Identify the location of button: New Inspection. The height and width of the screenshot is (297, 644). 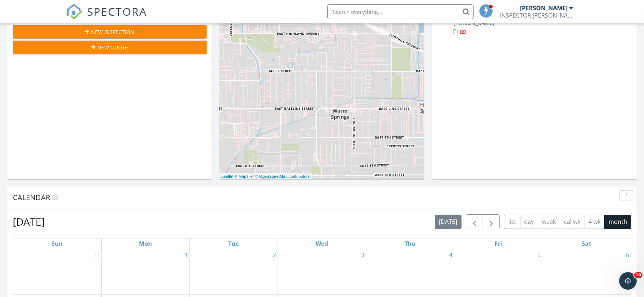
(110, 32).